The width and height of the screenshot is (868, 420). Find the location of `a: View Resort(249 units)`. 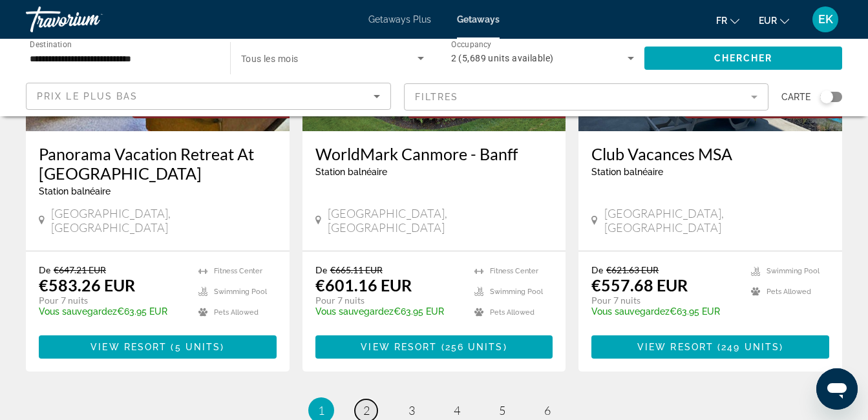

a: View Resort(249 units) is located at coordinates (710, 347).